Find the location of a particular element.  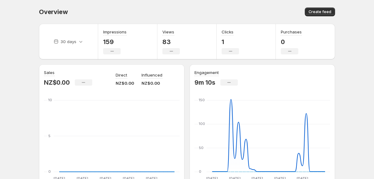

p: Direct is located at coordinates (121, 75).